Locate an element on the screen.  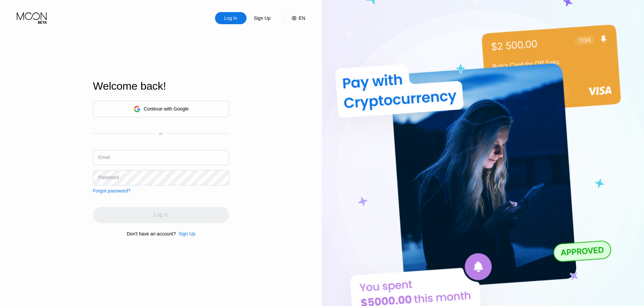
div: Password is located at coordinates (108, 177).